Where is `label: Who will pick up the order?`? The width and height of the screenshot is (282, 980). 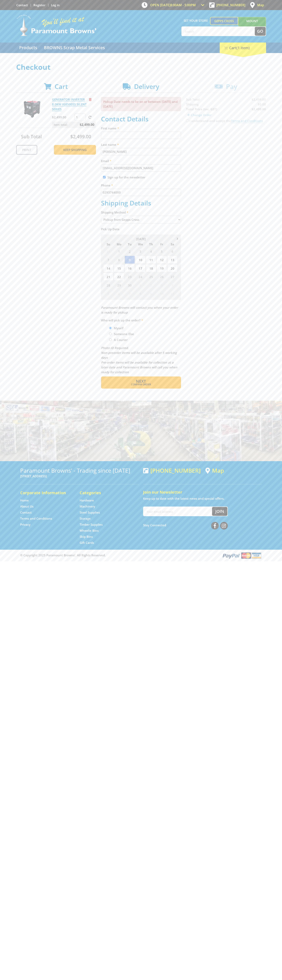 label: Who will pick up the order? is located at coordinates (141, 320).